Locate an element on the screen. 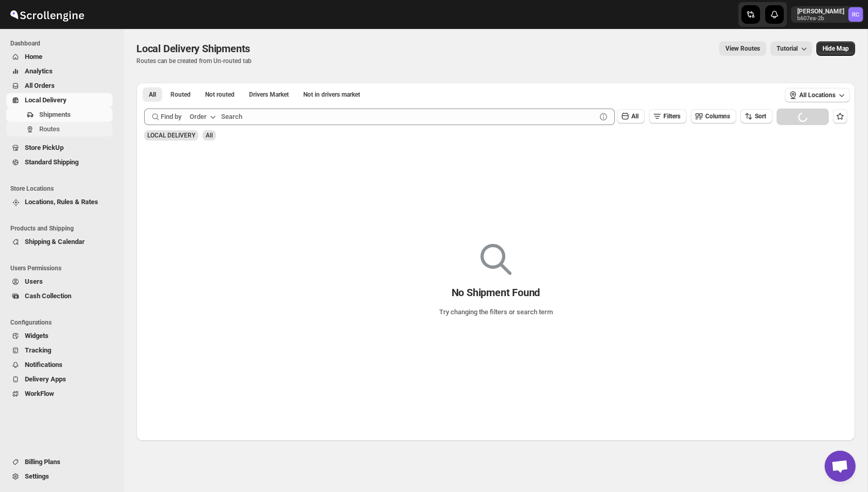  button: Notifications is located at coordinates (60, 365).